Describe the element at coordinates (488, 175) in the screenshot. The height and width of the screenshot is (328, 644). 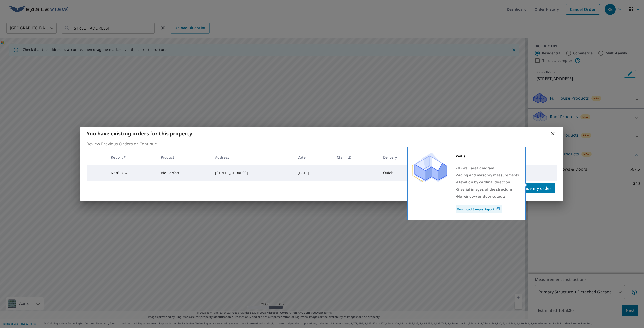
I see `span: Siding and masonry measurements` at that location.